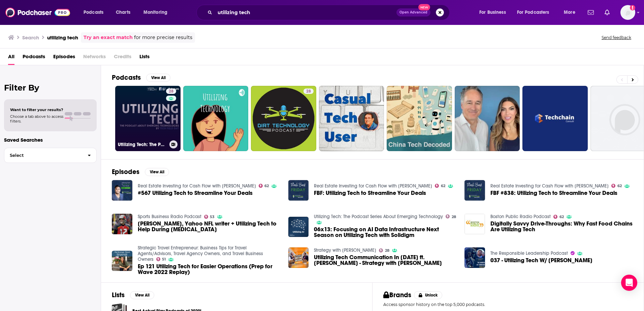  What do you see at coordinates (385, 233) in the screenshot?
I see `a: 06x13: Focusing on AI Data Infrastructure Next Season on Utilizing Tech with Solidigm` at bounding box center [385, 233].